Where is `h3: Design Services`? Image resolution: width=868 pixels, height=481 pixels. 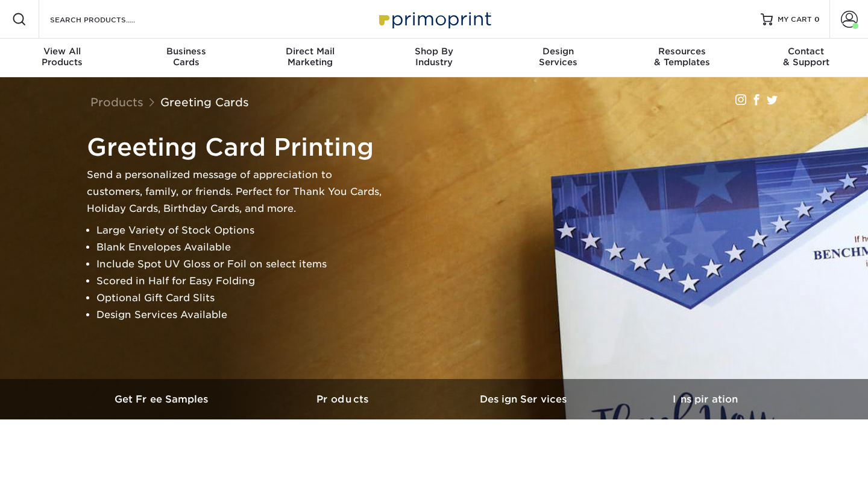 h3: Design Services is located at coordinates (524, 399).